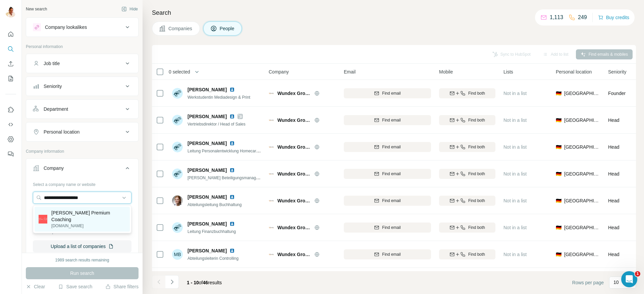  Describe the element at coordinates (638, 273) in the screenshot. I see `span: 1` at that location.